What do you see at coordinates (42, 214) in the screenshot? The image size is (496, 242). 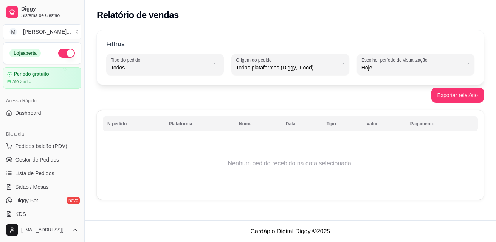 I see `a: KDS` at bounding box center [42, 214].